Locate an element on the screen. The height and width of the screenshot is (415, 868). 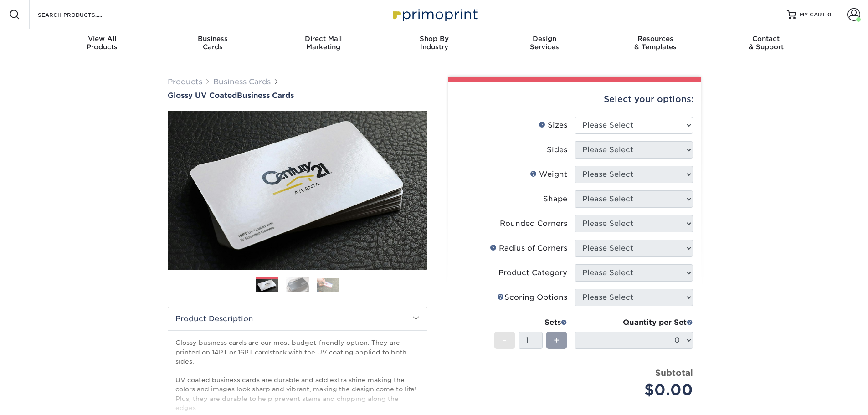
div: Select your options: is located at coordinates (574, 99).